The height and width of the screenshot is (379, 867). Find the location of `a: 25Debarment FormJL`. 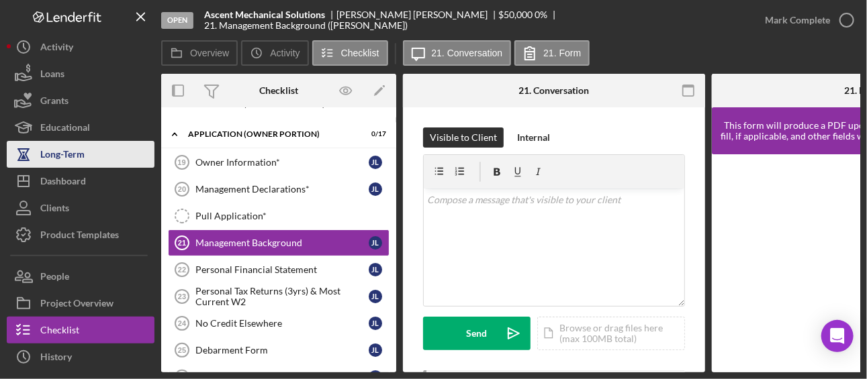

a: 25Debarment FormJL is located at coordinates (279, 350).